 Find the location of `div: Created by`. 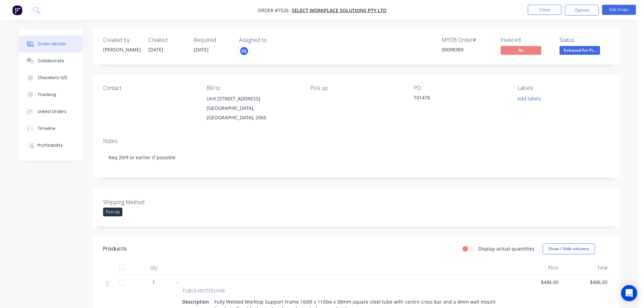

div: Created by is located at coordinates (122, 40).